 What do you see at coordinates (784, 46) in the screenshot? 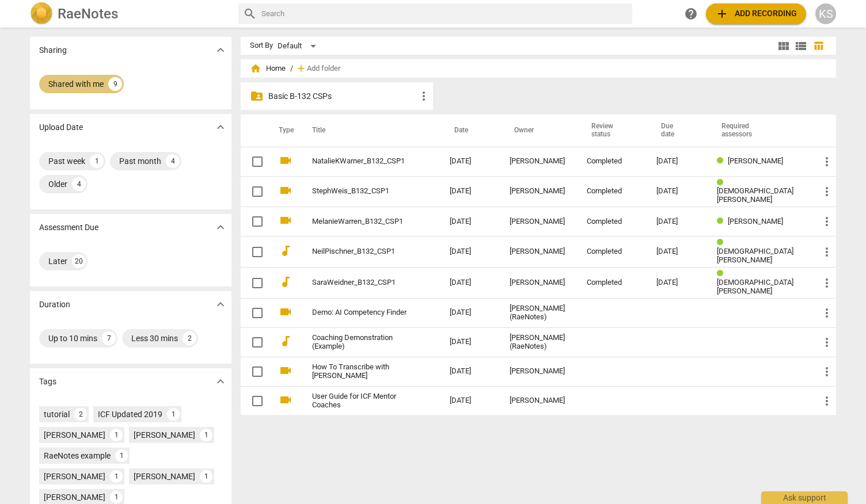
I see `button: Tile view` at bounding box center [784, 46].